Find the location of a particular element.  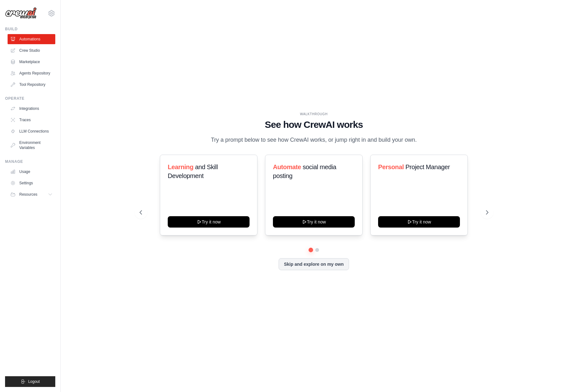

a: Integrations is located at coordinates (31, 109).